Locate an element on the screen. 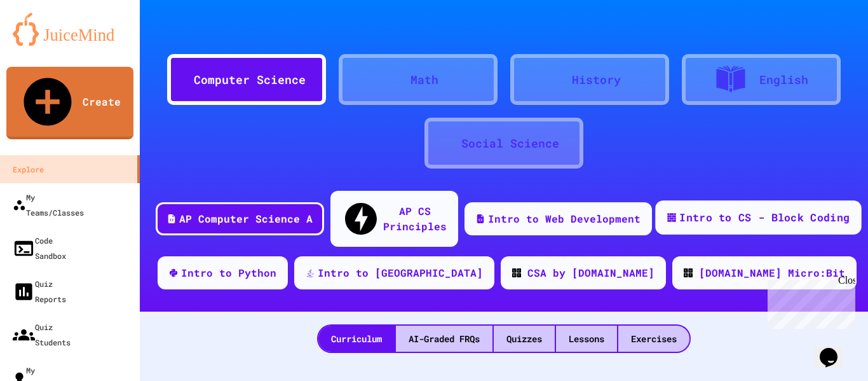 The height and width of the screenshot is (381, 868). div: Math is located at coordinates (424, 80).